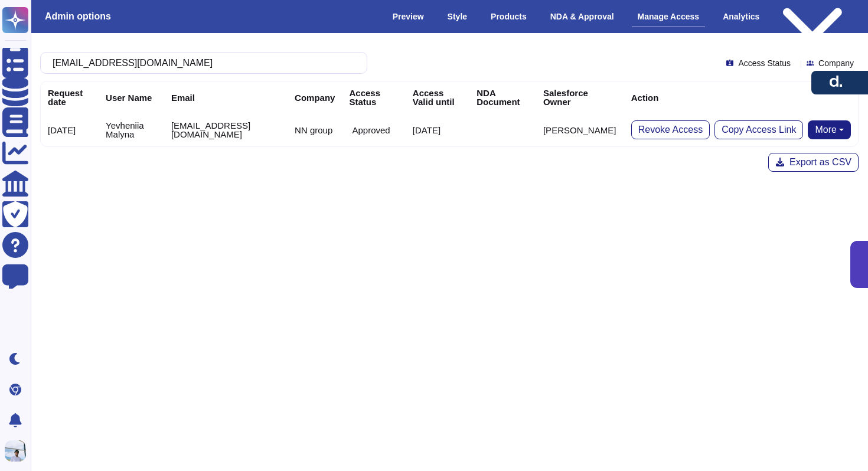 The width and height of the screenshot is (868, 471). I want to click on span: Access Status, so click(764, 63).